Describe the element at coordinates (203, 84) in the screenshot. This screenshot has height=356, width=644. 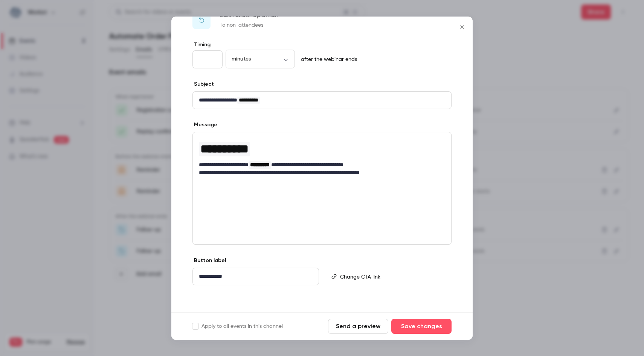
I see `label: Subject` at that location.